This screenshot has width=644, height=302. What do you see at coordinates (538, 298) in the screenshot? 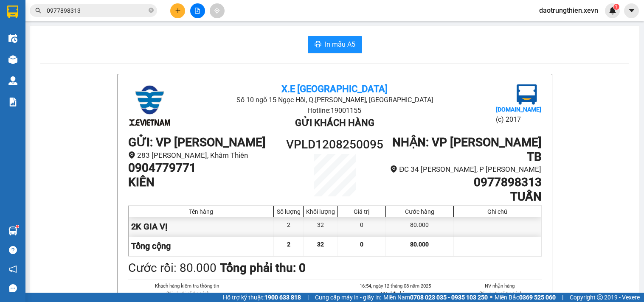
I see `strong: 0369 525 060` at bounding box center [538, 298].